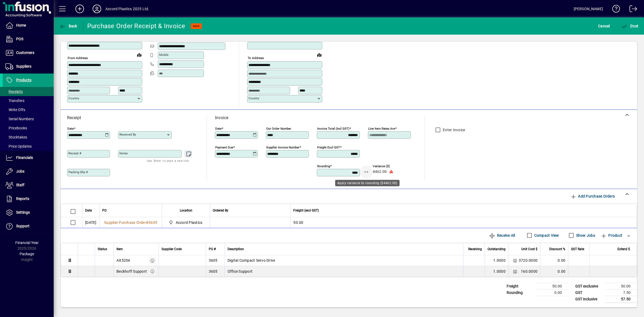 The width and height of the screenshot is (644, 317). I want to click on span: Home, so click(21, 25).